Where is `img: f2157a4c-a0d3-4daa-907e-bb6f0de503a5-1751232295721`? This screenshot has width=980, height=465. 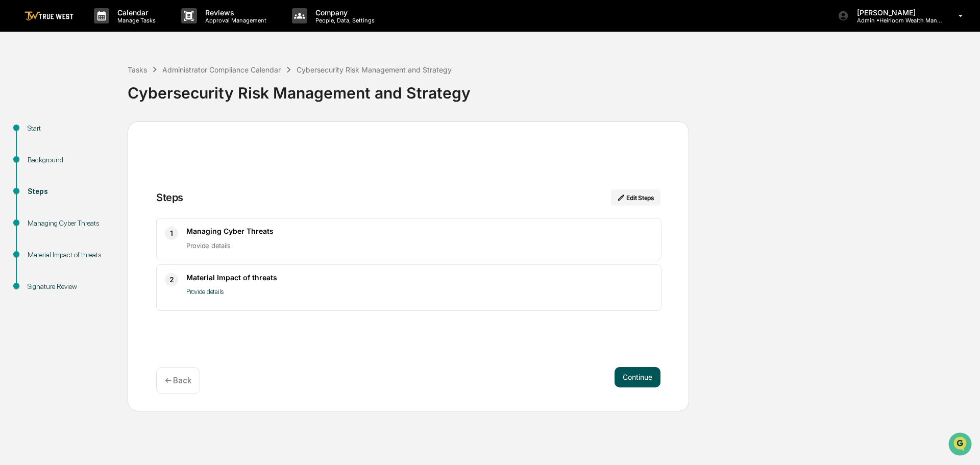 img: f2157a4c-a0d3-4daa-907e-bb6f0de503a5-1751232295721 is located at coordinates (13, 13).